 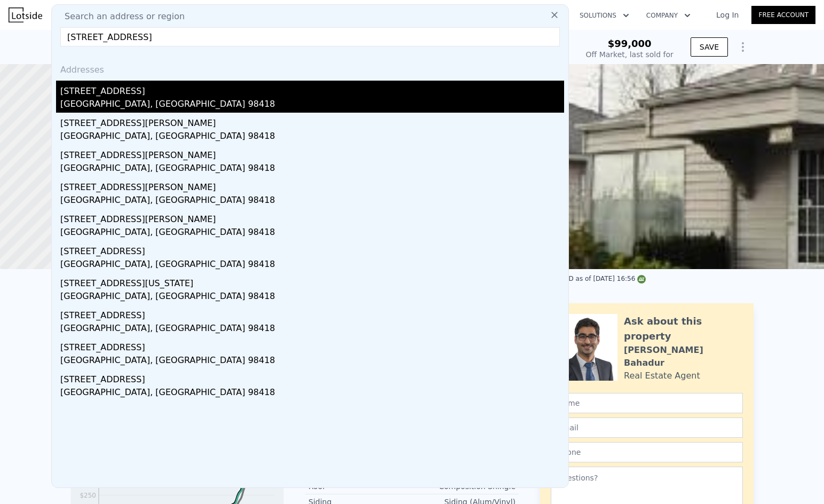 What do you see at coordinates (25, 15) in the screenshot?
I see `img: Lotside` at bounding box center [25, 15].